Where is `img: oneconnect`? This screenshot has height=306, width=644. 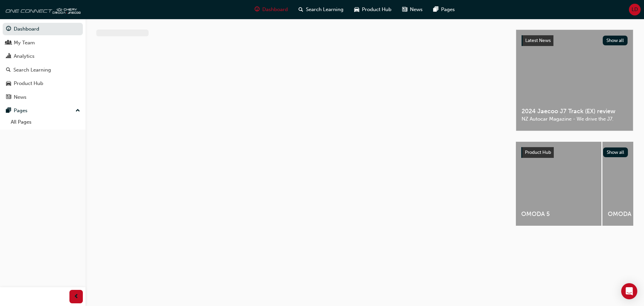 img: oneconnect is located at coordinates (42, 9).